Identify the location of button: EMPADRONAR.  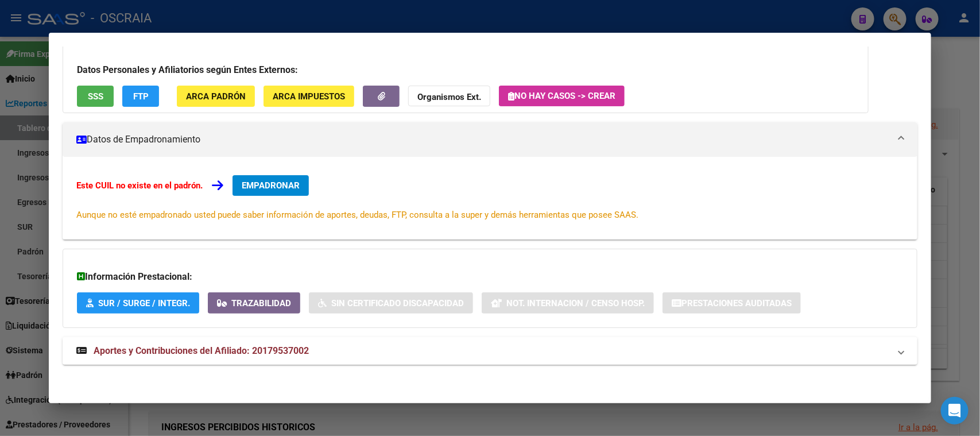
(271, 185).